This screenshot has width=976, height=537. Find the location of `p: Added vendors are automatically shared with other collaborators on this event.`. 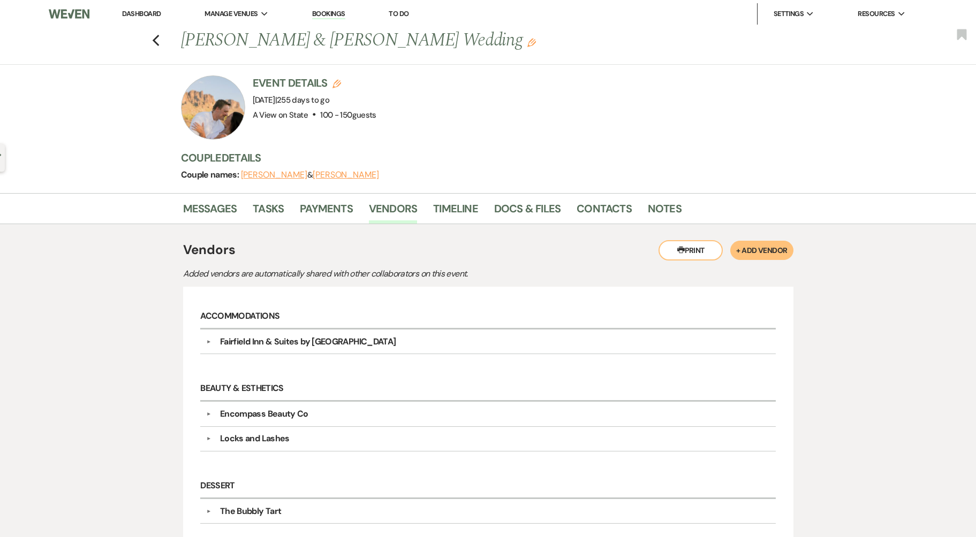

p: Added vendors are automatically shared with other collaborators on this event. is located at coordinates (370, 274).